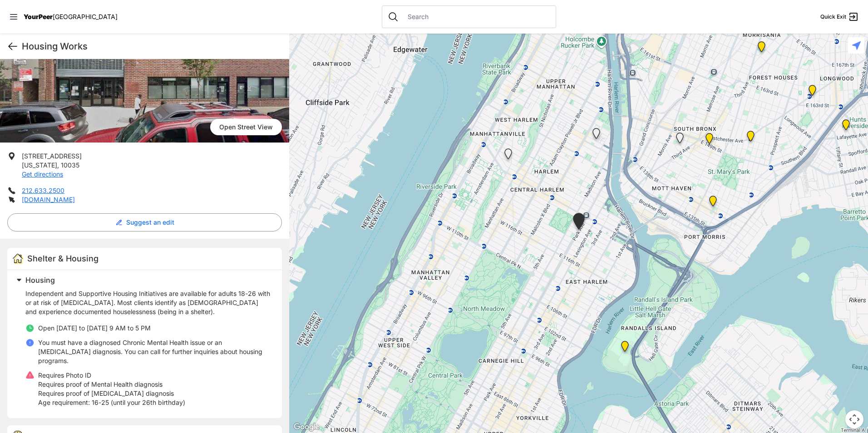 Image resolution: width=868 pixels, height=433 pixels. Describe the element at coordinates (761, 49) in the screenshot. I see `div: Franklin Women's Shelter and Intake` at that location.